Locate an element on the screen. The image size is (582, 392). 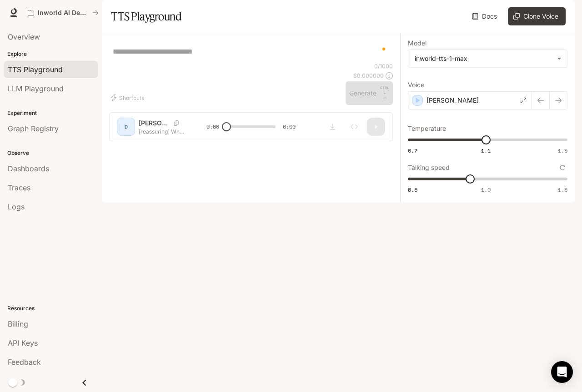
button: Shortcuts is located at coordinates (128, 98).